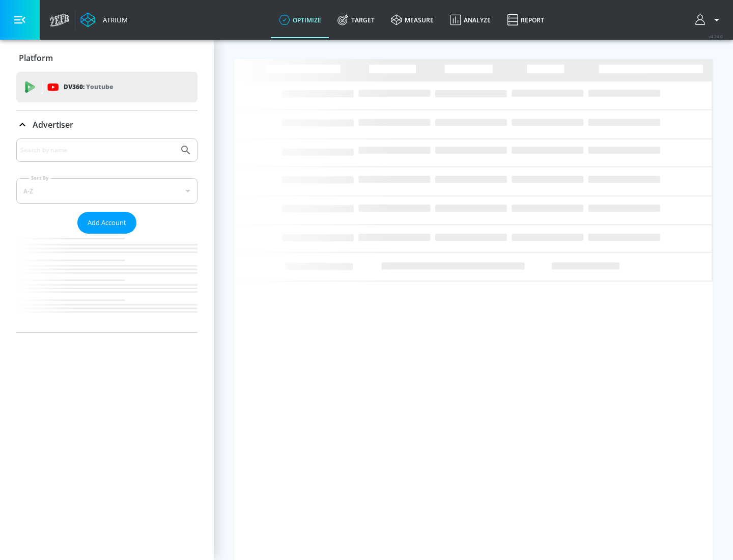 The image size is (733, 560). Describe the element at coordinates (107, 87) in the screenshot. I see `div: DV360: Youtube` at that location.